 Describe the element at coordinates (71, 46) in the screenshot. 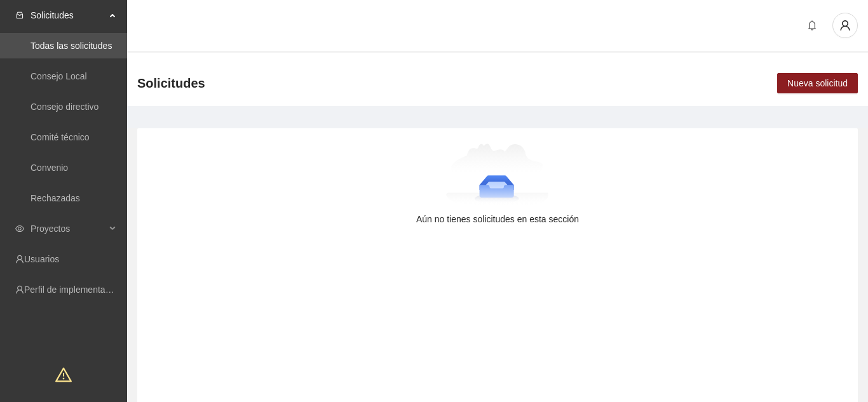

I see `a: Todas las solicitudes` at that location.